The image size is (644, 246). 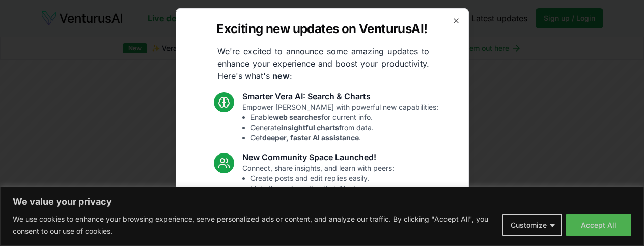 I want to click on strong: new, so click(x=281, y=76).